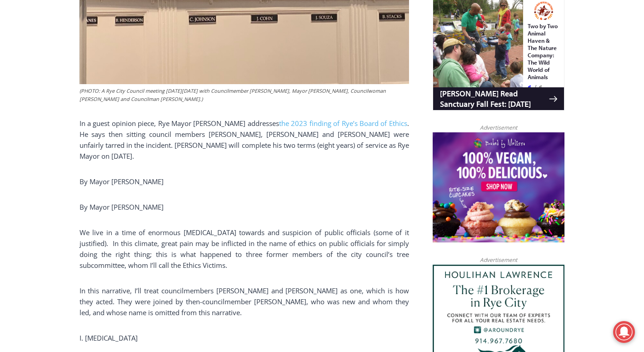  What do you see at coordinates (344, 123) in the screenshot?
I see `a: the 2023 finding of Rye’s Board of Ethics` at bounding box center [344, 123].